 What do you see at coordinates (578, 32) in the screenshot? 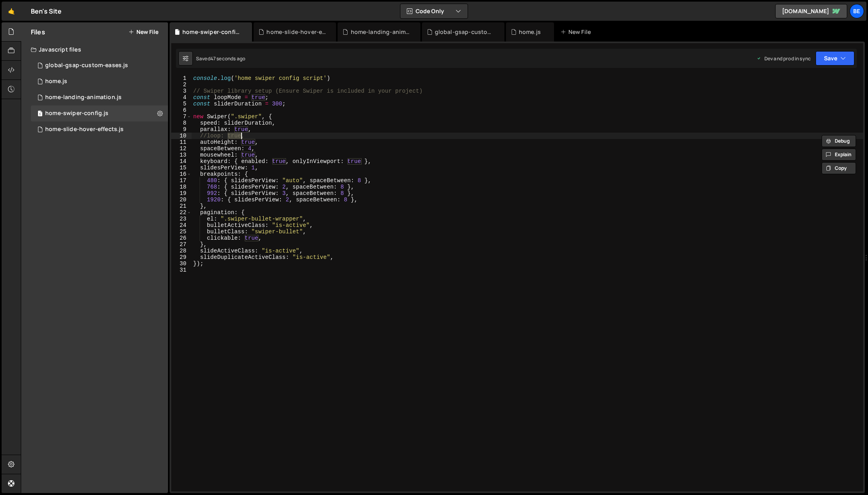
I see `div: New File` at bounding box center [578, 32].